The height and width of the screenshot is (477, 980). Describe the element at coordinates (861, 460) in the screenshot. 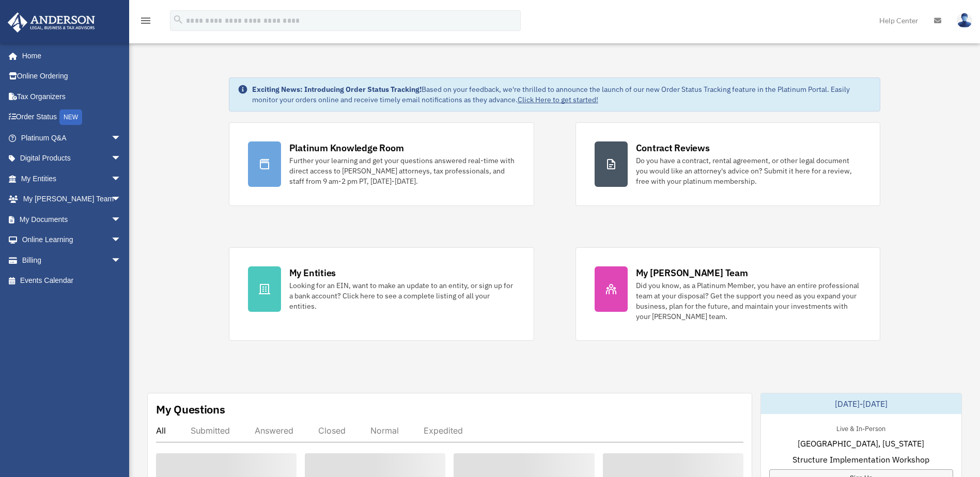

I see `span: Structure Implementation Workshop` at that location.